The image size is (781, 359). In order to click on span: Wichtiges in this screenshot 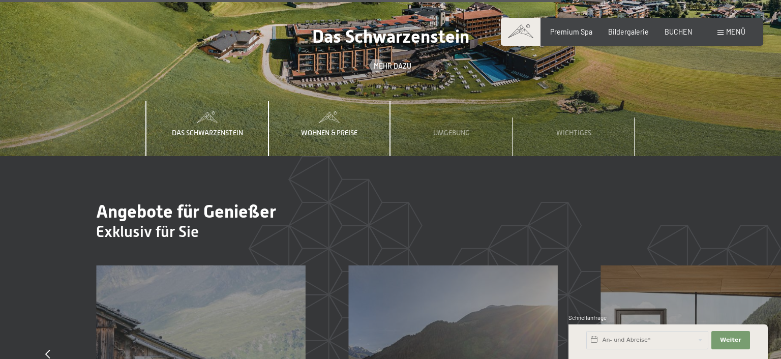, I will do `click(573, 133)`.